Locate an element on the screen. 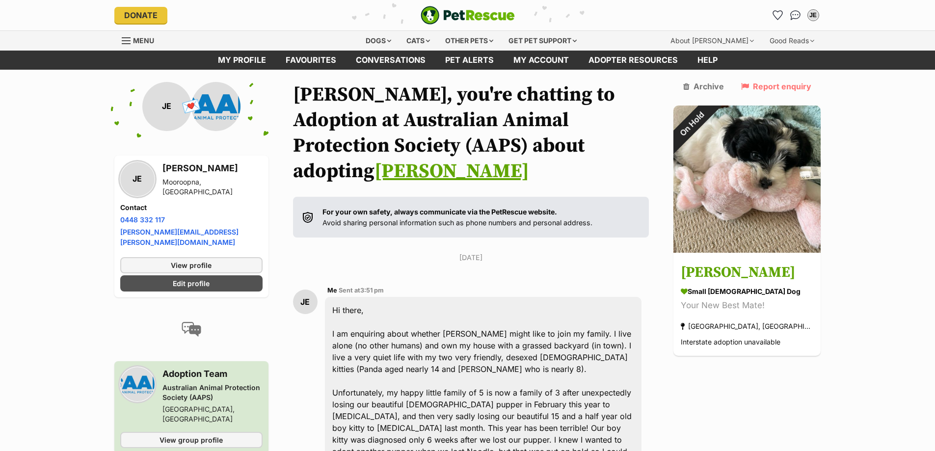  span: Interstate adoption unavailable is located at coordinates (730, 342).